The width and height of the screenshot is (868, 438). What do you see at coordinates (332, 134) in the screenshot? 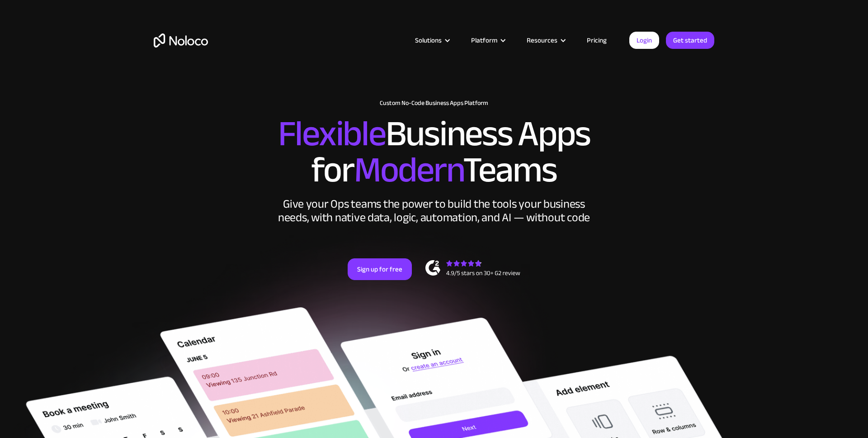
I see `span: Flexible` at bounding box center [332, 134].